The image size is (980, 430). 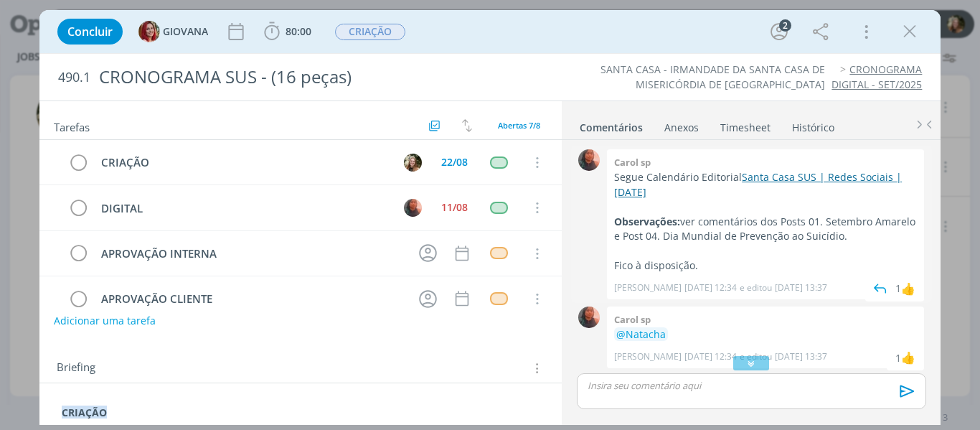 What do you see at coordinates (454, 207) in the screenshot?
I see `div: 11/08` at bounding box center [454, 207].